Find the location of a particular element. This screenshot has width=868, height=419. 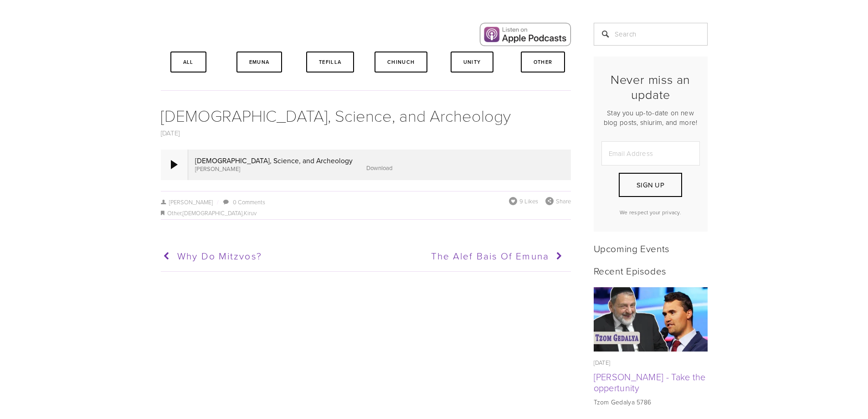

img: Tzom Gedalya - Take the oppertunity is located at coordinates (650, 319).